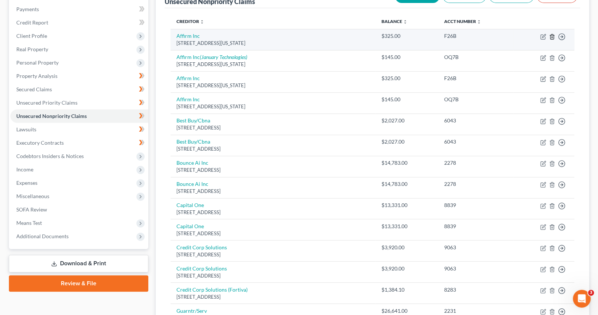 This screenshot has width=598, height=315. Describe the element at coordinates (79, 103) in the screenshot. I see `a: Unsecured Priority Claims` at that location.